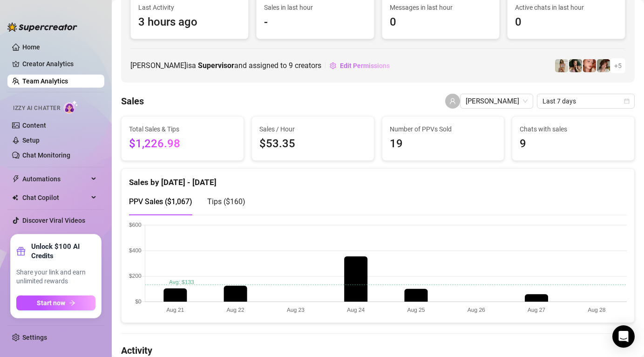  What do you see at coordinates (182, 129) in the screenshot?
I see `span: Total Sales & Tips` at bounding box center [182, 129].